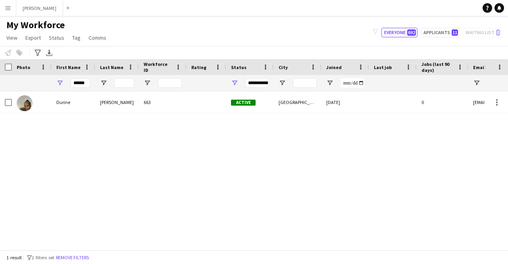  Describe the element at coordinates (352, 83) in the screenshot. I see `input: Joined Filter Input` at that location.